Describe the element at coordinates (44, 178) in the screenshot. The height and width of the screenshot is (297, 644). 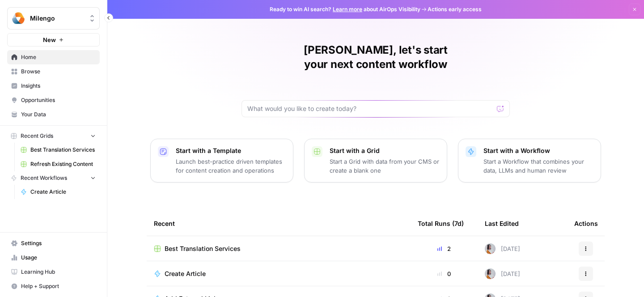
I see `span: Recent Workflows` at that location.